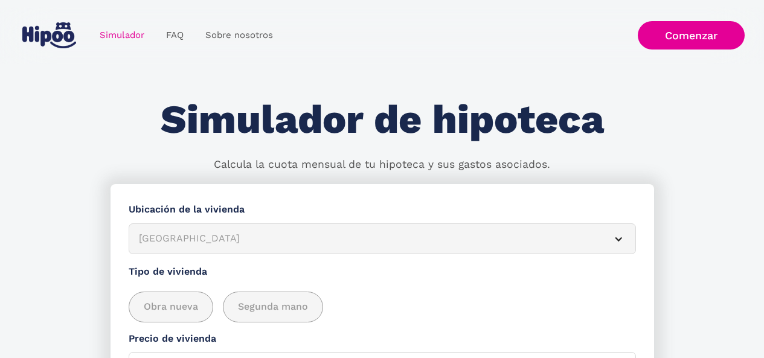 The image size is (764, 358). What do you see at coordinates (382, 120) in the screenshot?
I see `h1: Simulador de hipoteca` at bounding box center [382, 120].